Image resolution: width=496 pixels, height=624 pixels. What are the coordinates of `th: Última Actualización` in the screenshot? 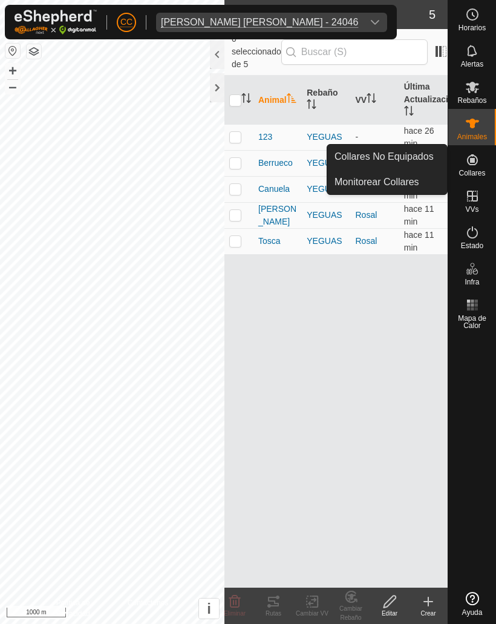 It's located at (424, 100).